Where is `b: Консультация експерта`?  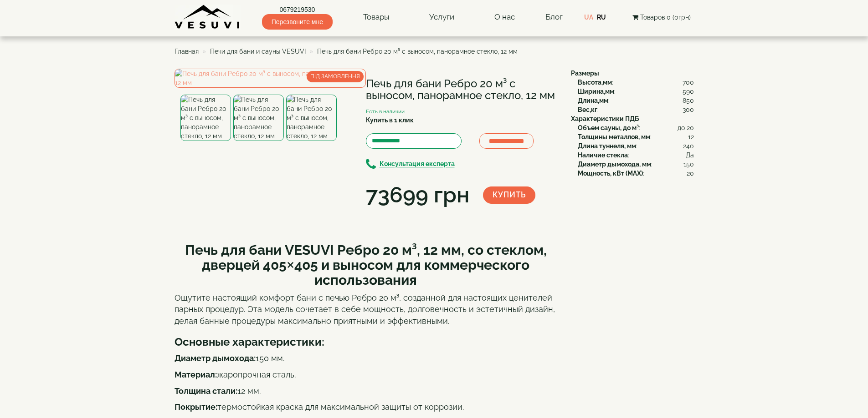
b: Консультация експерта is located at coordinates (417, 165).